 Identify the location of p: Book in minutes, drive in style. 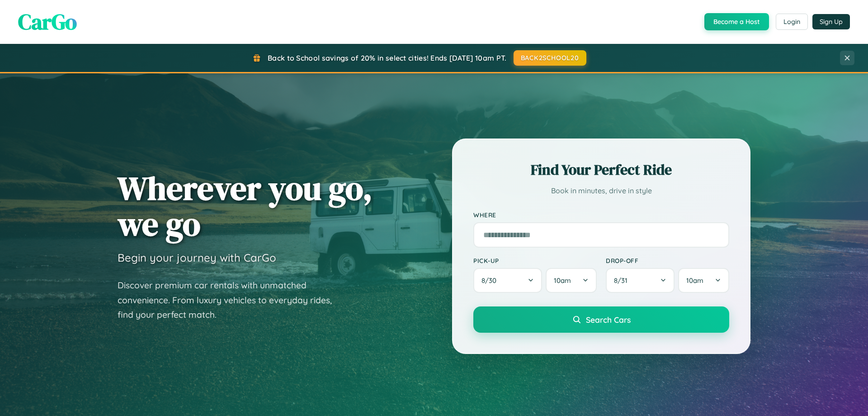
(601, 191).